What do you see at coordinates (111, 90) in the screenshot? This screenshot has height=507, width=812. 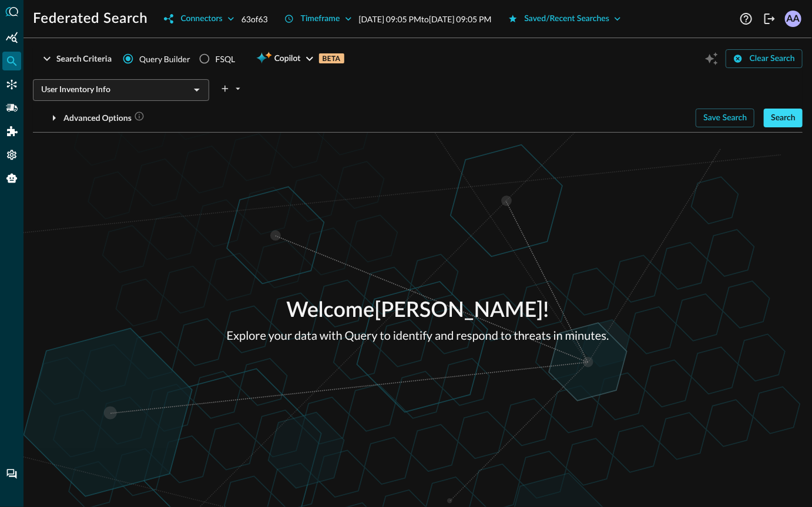 I see `input: Select an Event Type` at bounding box center [111, 90].